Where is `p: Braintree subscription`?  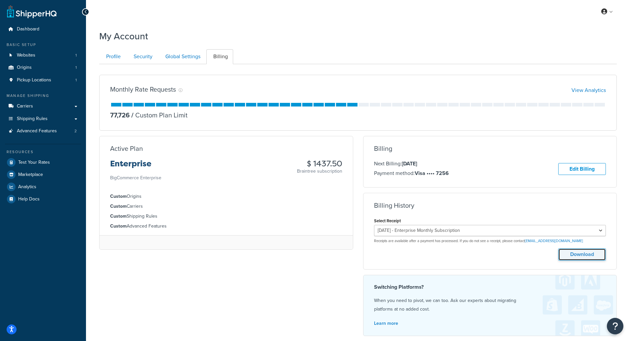 p: Braintree subscription is located at coordinates (319, 171).